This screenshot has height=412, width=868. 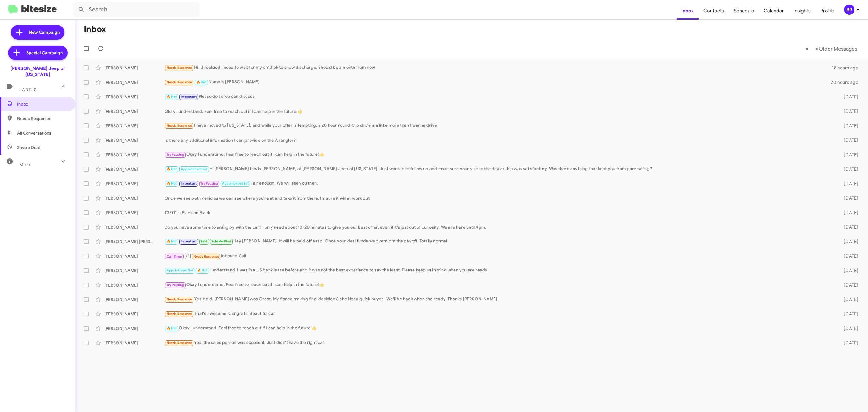 What do you see at coordinates (744, 11) in the screenshot?
I see `span: Schedule` at bounding box center [744, 11].